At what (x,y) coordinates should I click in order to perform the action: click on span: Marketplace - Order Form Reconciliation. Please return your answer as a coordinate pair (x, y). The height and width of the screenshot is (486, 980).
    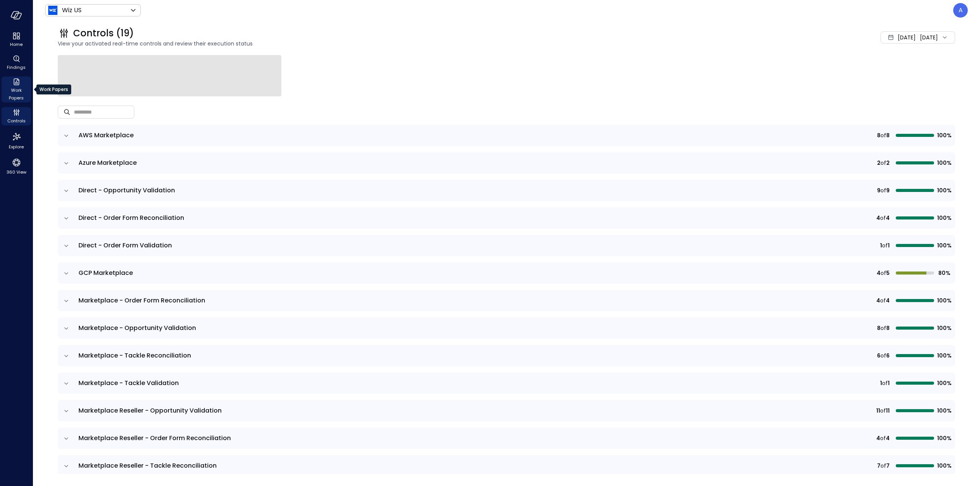
    Looking at the image, I should click on (142, 300).